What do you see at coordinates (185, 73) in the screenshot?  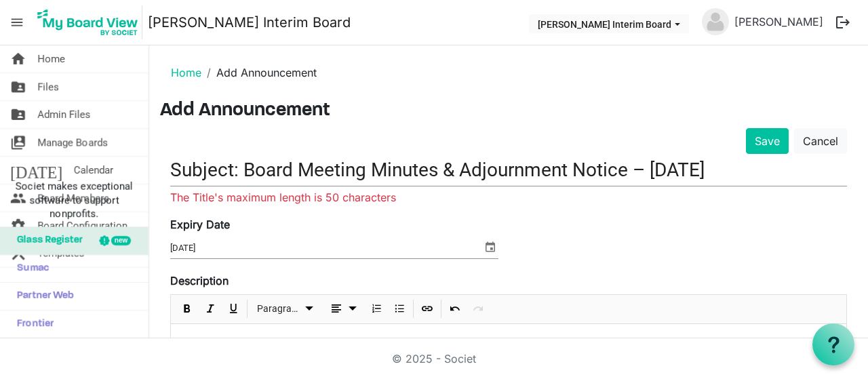 I see `a: Home` at bounding box center [185, 73].